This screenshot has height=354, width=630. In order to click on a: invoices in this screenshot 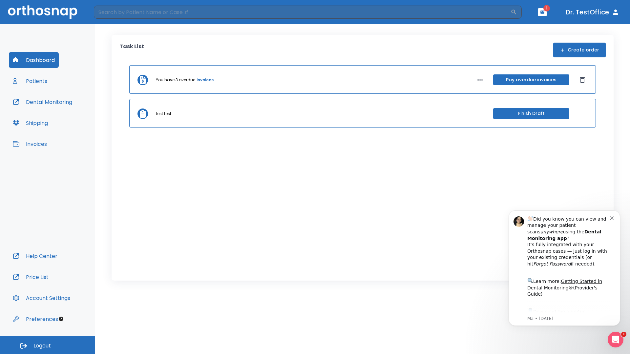, I will do `click(205, 80)`.